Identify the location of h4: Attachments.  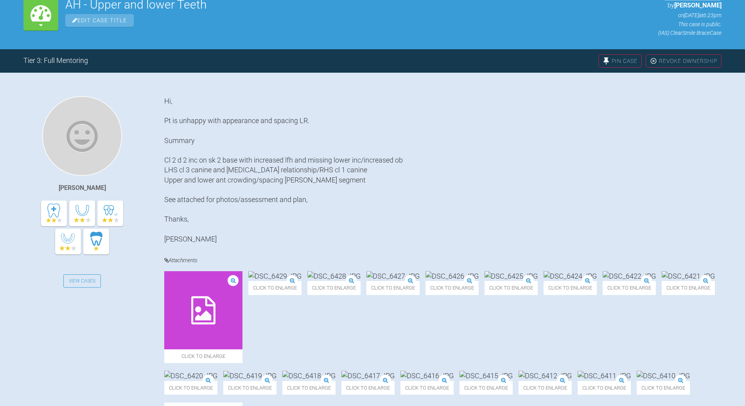
(443, 261).